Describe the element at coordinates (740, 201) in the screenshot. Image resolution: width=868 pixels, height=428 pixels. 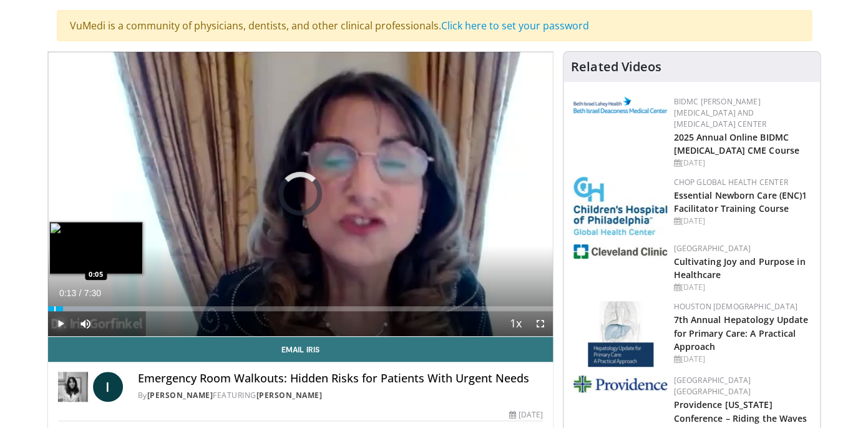
I see `a: Essential Newborn Care (ENC)1 Facilitator Training Course` at that location.